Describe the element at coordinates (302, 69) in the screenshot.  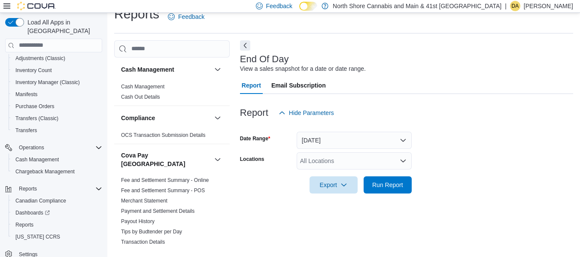
I see `div: View a sales snapshot for a date or date range.` at that location.